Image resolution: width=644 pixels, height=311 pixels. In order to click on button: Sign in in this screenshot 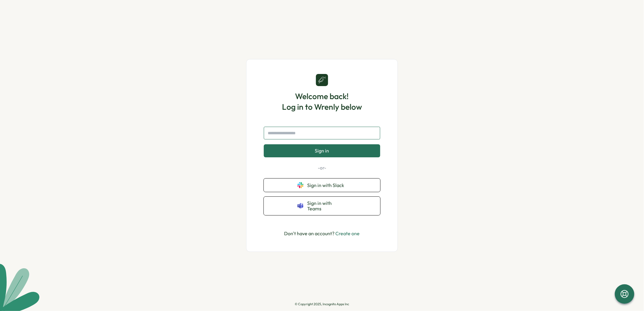, I will do `click(322, 150)`.